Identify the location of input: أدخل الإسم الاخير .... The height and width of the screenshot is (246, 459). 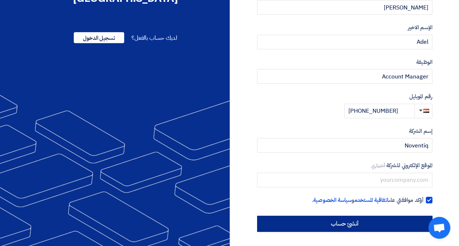
(345, 42).